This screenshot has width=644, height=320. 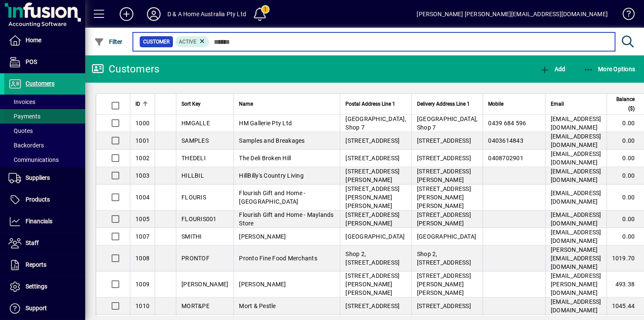 I want to click on span: FLOURIS, so click(x=194, y=198).